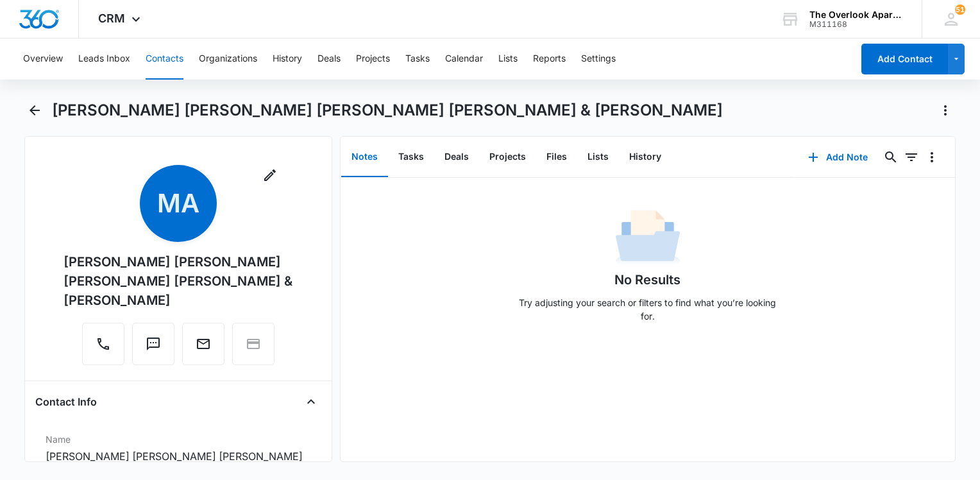 Image resolution: width=980 pixels, height=480 pixels. Describe the element at coordinates (464, 59) in the screenshot. I see `button: Calendar` at that location.